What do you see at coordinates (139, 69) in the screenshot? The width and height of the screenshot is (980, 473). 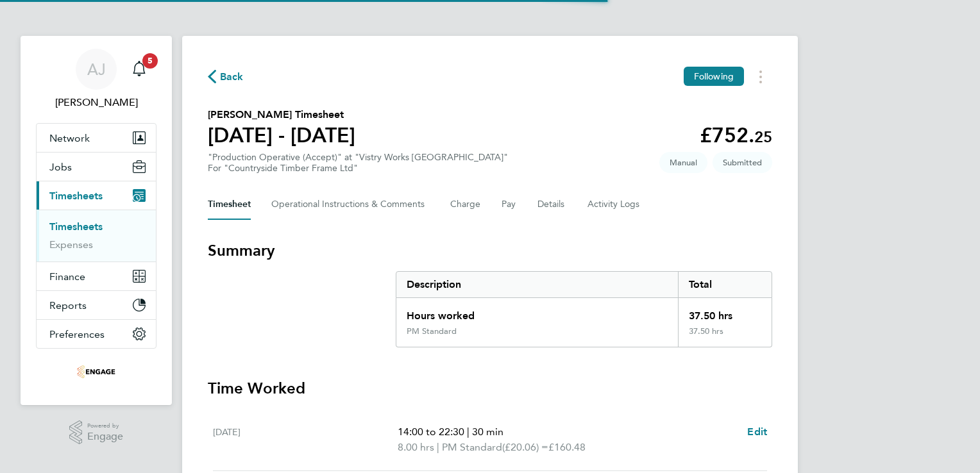 I see `a: 5` at bounding box center [139, 69].